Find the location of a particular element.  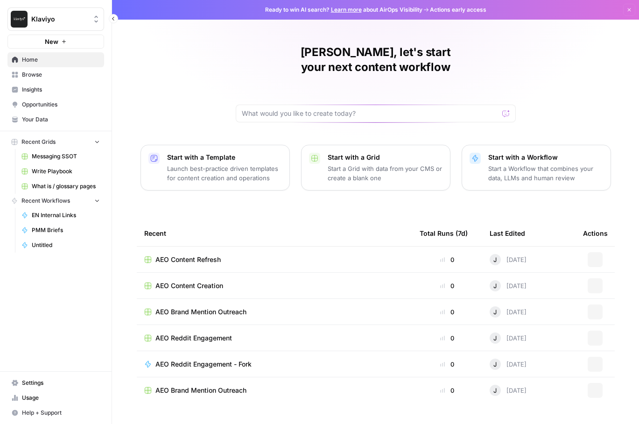

p: Launch best-practice driven templates for content creation and operations is located at coordinates (224, 173).